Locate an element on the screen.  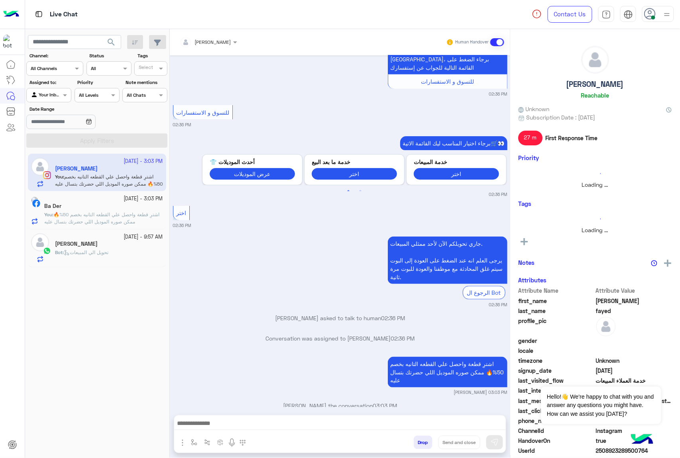
span: 8 is located at coordinates (634, 431).